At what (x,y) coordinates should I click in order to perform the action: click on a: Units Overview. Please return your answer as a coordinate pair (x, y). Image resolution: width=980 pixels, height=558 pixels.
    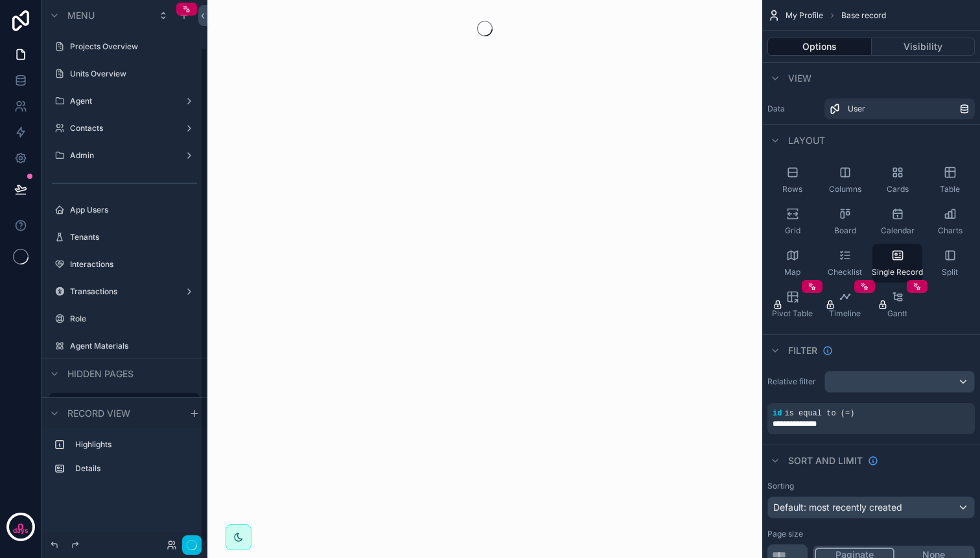
    Looking at the image, I should click on (131, 73).